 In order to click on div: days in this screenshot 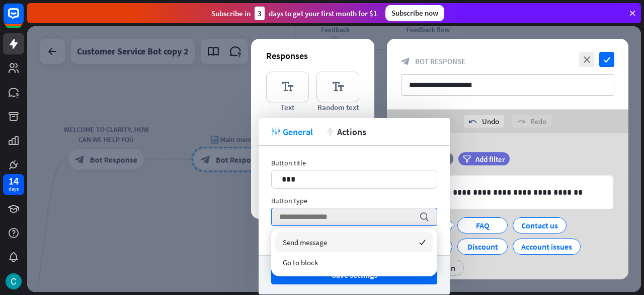, I will do `click(14, 189)`.